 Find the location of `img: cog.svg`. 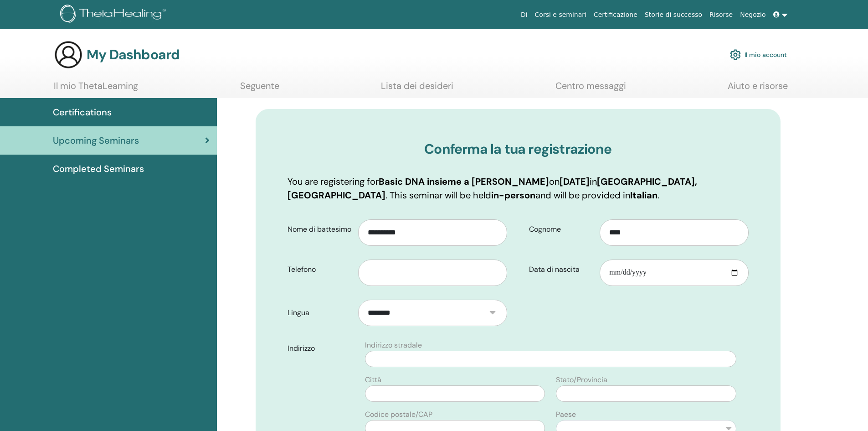

img: cog.svg is located at coordinates (735, 55).